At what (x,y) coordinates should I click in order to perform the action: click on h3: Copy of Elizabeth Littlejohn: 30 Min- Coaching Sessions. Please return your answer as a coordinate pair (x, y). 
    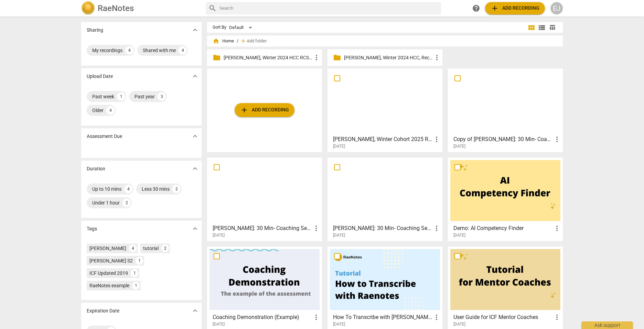
    Looking at the image, I should click on (503, 140).